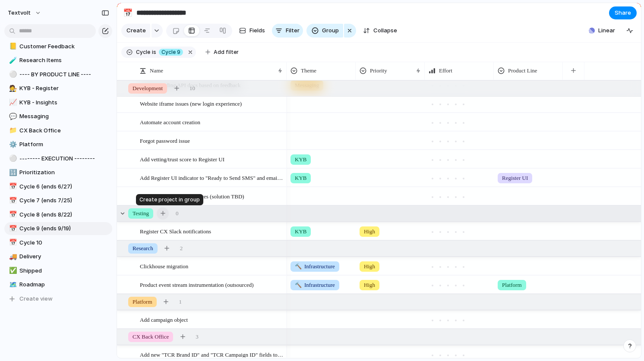 Image resolution: width=644 pixels, height=361 pixels. I want to click on span: Delivery, so click(65, 256).